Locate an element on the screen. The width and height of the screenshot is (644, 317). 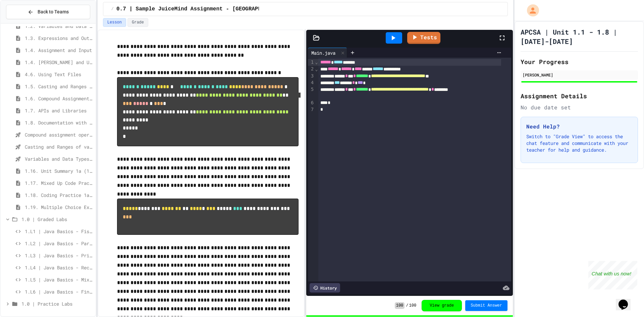
span: Back to Teams is located at coordinates (53, 12).